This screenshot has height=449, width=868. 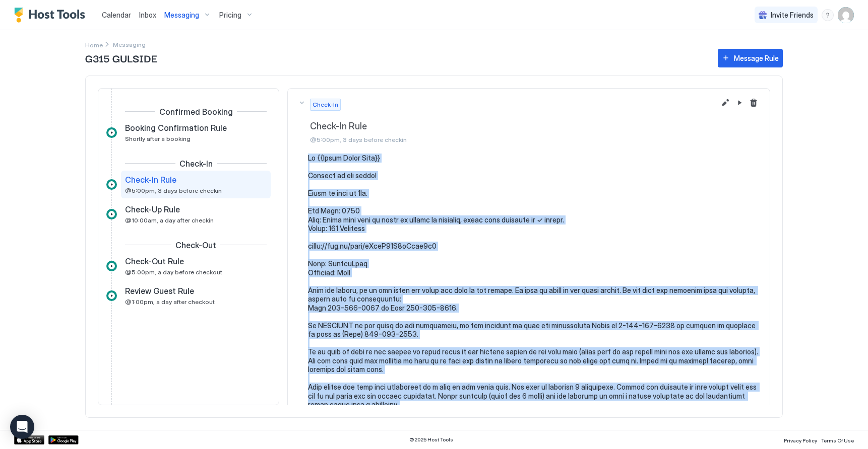 What do you see at coordinates (740, 103) in the screenshot?
I see `button: Pause Message Rule` at bounding box center [740, 103].